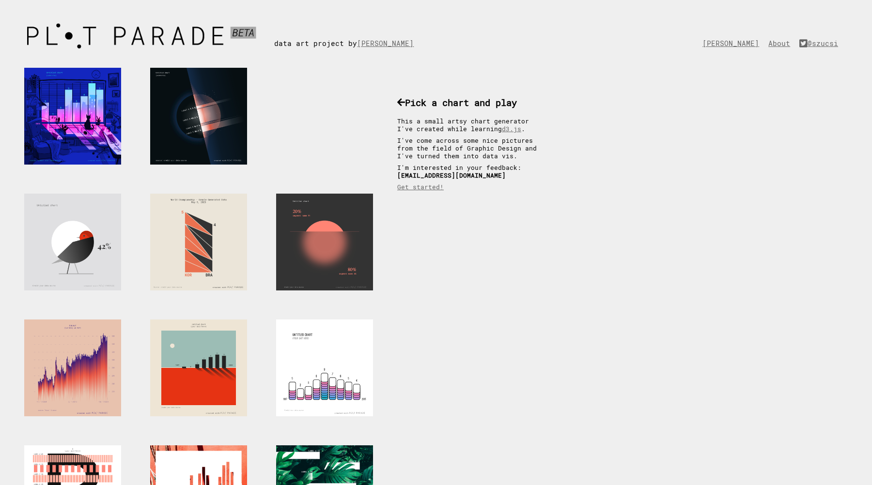  I want to click on p: I'm interested in your feedback:, so click(472, 171).